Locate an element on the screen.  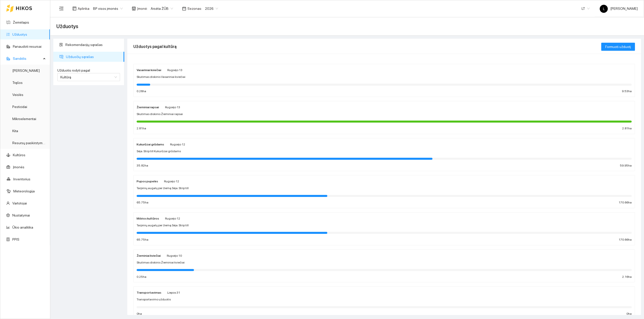
label: Užduotis rodyti pagal is located at coordinates (89, 70).